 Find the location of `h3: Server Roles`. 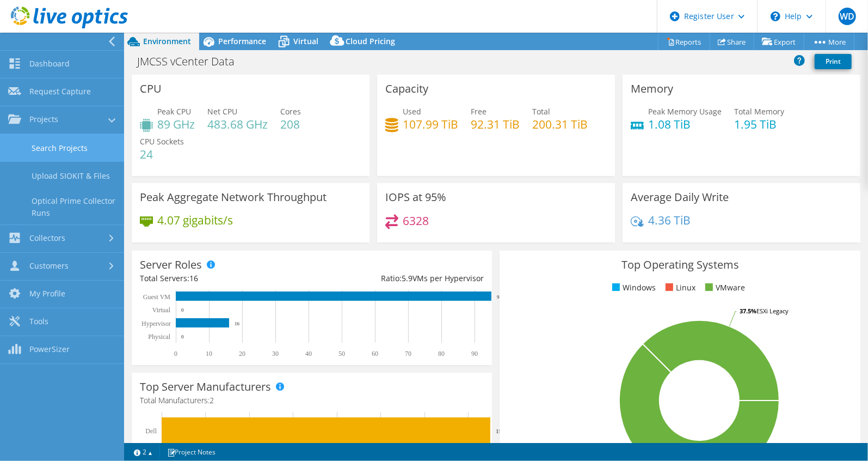

h3: Server Roles is located at coordinates (171, 265).